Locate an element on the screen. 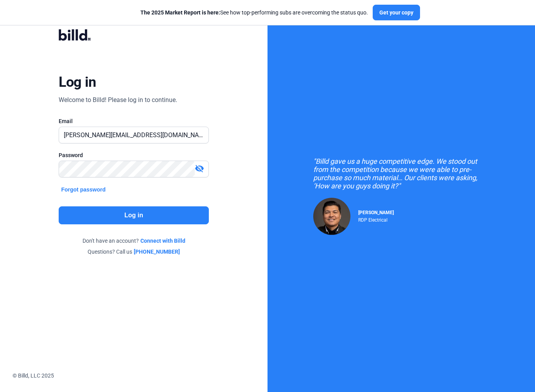 The width and height of the screenshot is (535, 392). div: Welcome to Billd! Please log in to continue. is located at coordinates (118, 100).